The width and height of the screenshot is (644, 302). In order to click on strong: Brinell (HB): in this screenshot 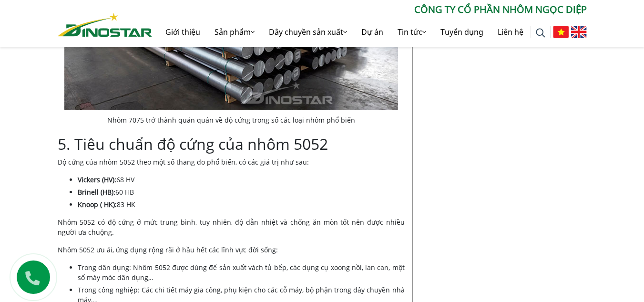, I will do `click(96, 192)`.